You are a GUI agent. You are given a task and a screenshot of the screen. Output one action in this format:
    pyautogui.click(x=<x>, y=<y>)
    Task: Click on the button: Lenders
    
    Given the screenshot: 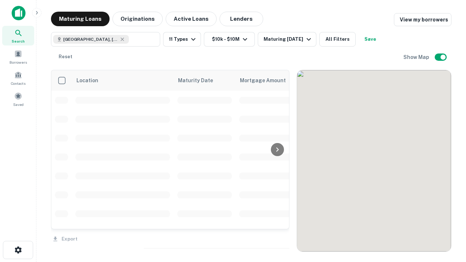 What is the action you would take?
    pyautogui.click(x=241, y=19)
    